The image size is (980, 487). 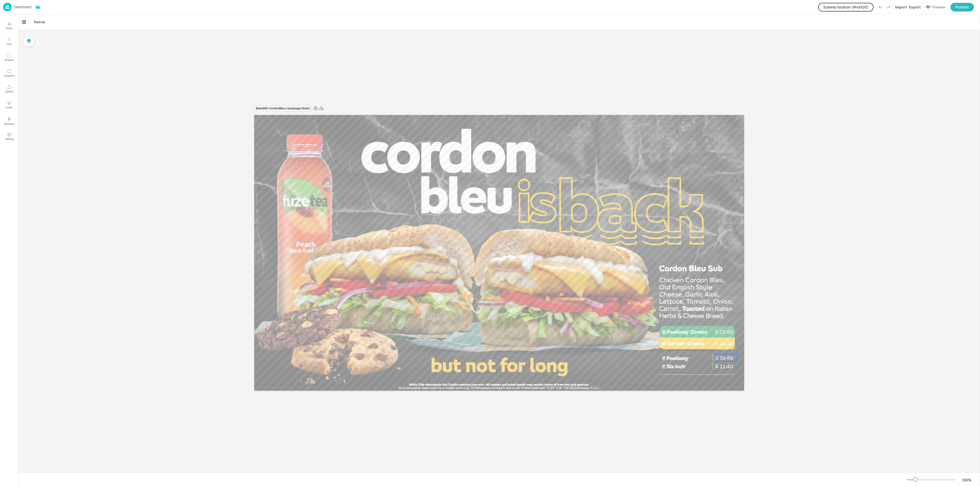 I want to click on div: 100 %, so click(x=967, y=480).